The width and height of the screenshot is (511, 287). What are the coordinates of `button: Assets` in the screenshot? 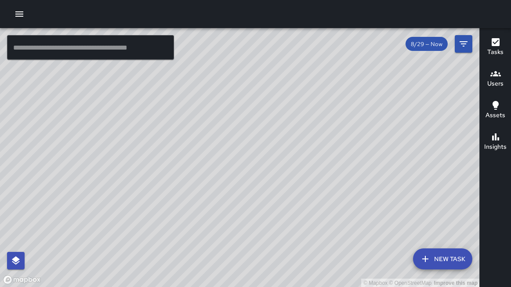 It's located at (495, 111).